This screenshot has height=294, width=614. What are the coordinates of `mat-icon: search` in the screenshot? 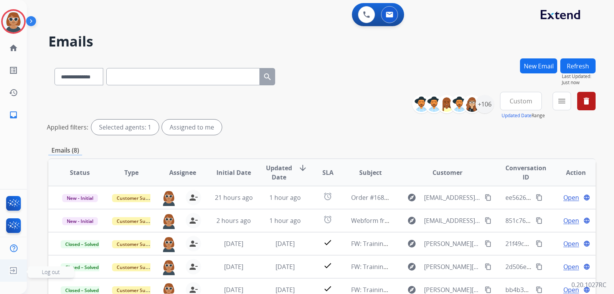 It's located at (268, 77).